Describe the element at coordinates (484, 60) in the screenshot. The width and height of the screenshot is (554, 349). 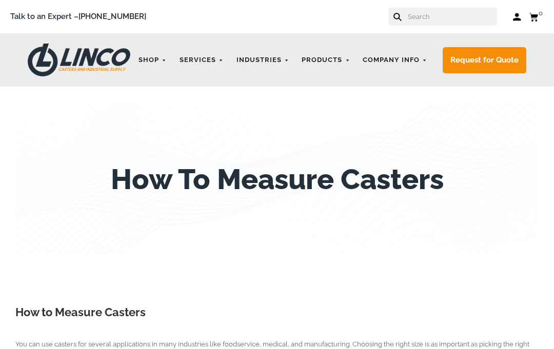
I see `a: Request for Quote` at that location.